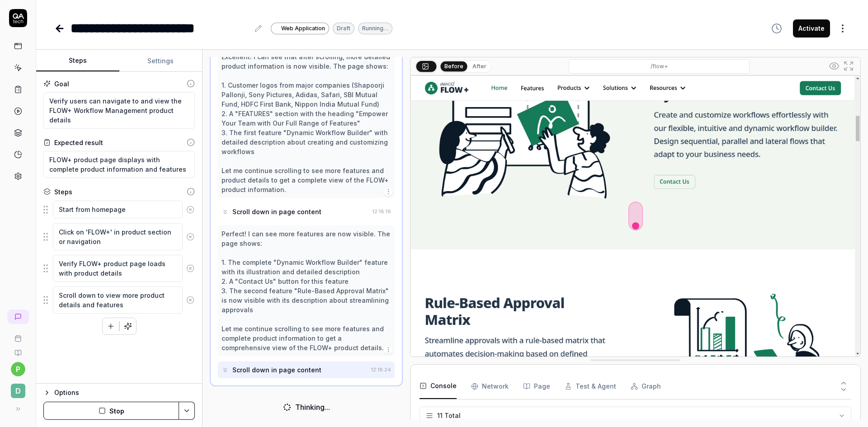 The height and width of the screenshot is (427, 868). What do you see at coordinates (306, 370) in the screenshot?
I see `button: Scroll down in page content12:18:24` at bounding box center [306, 370].